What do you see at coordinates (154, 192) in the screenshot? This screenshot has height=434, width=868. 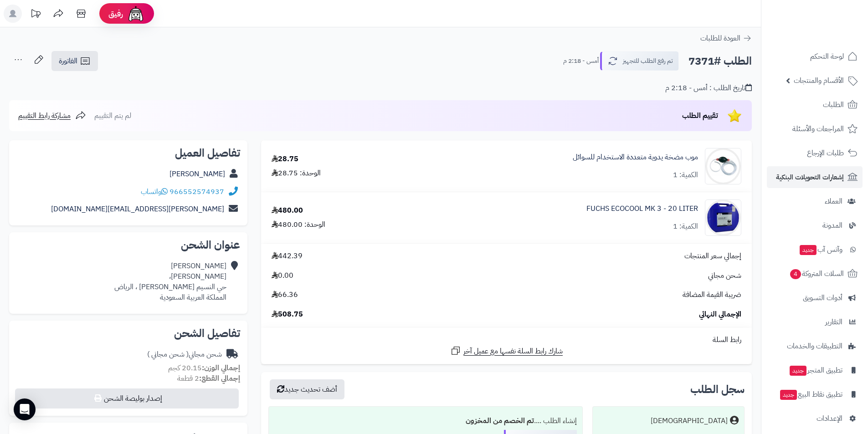 I see `span: واتساب` at bounding box center [154, 192].